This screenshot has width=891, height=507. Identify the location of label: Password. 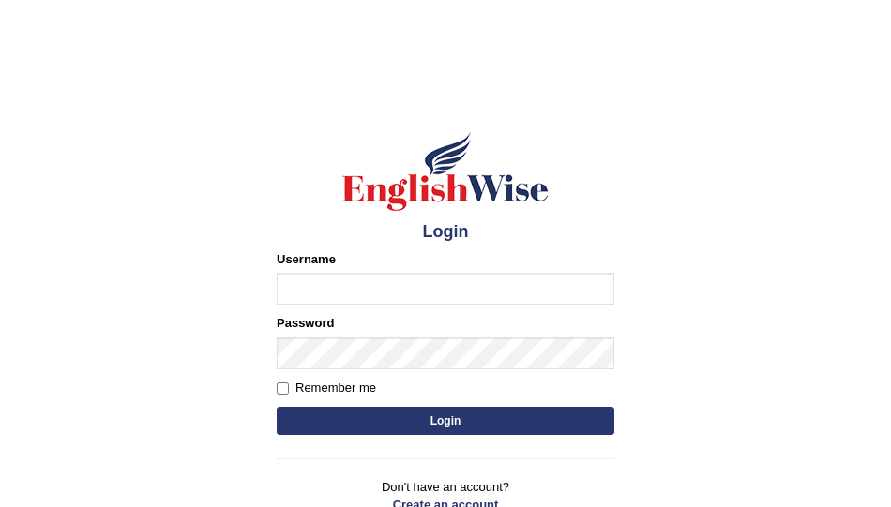
(305, 323).